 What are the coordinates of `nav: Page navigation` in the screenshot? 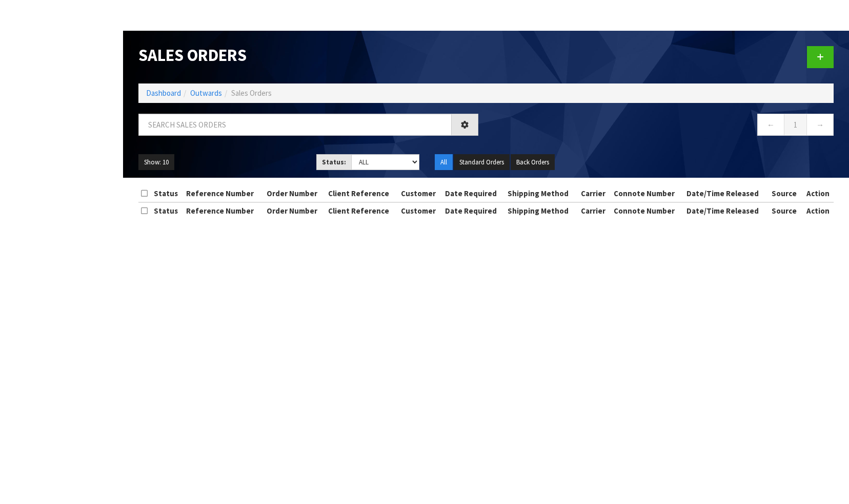 It's located at (664, 126).